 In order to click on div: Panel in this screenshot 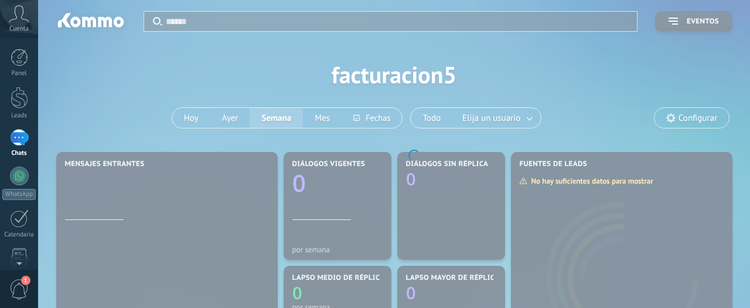, I will do `click(19, 73)`.